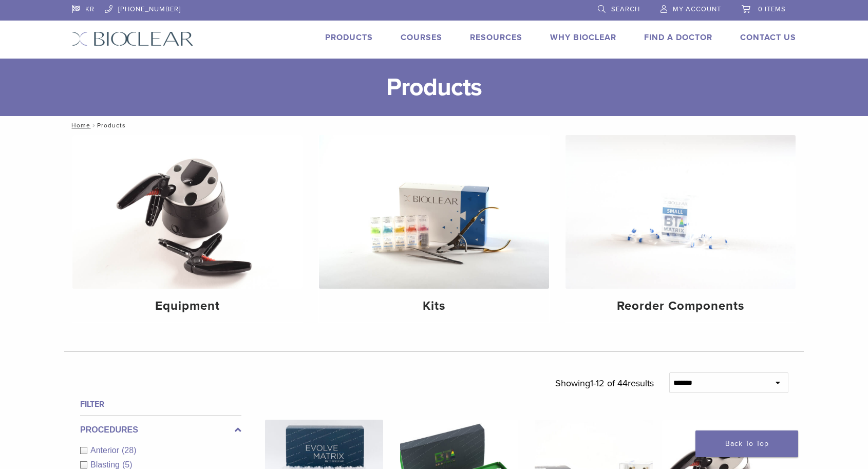 The image size is (868, 469). Describe the element at coordinates (747, 444) in the screenshot. I see `a: Back To Top` at that location.